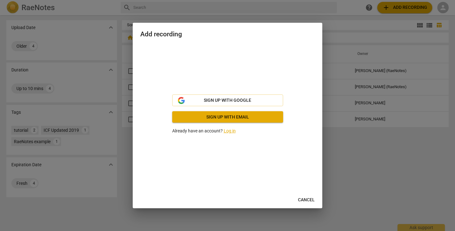 This screenshot has width=455, height=231. I want to click on button: Cancel, so click(306, 200).